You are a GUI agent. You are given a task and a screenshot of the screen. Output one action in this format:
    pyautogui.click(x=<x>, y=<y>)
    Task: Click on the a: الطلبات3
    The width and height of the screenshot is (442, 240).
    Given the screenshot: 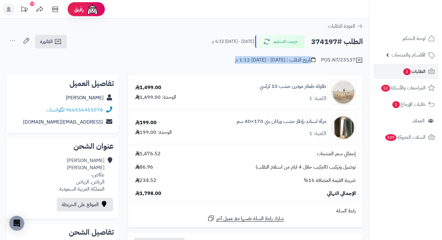 What is the action you would take?
    pyautogui.click(x=406, y=71)
    